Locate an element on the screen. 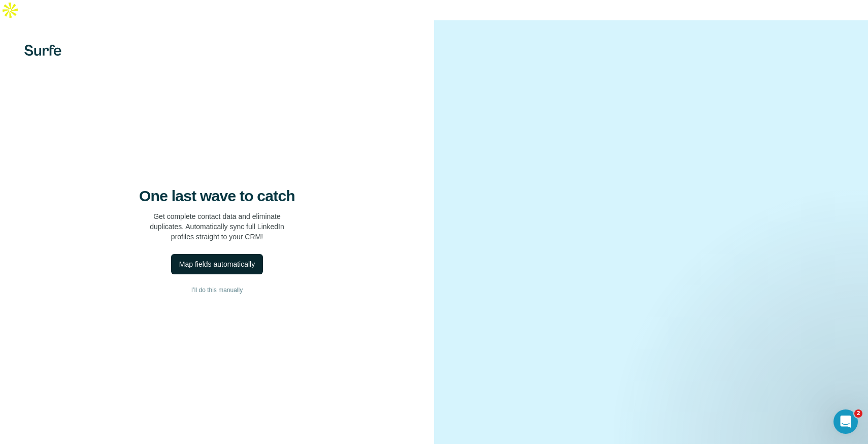  h4: One last wave to catch is located at coordinates (217, 196).